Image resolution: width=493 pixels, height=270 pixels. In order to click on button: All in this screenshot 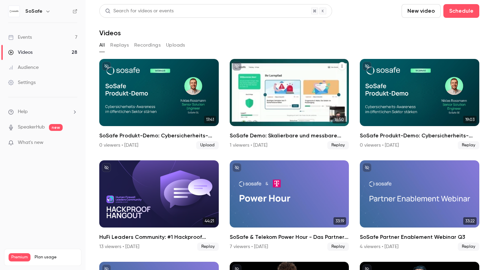, I will do `click(102, 45)`.